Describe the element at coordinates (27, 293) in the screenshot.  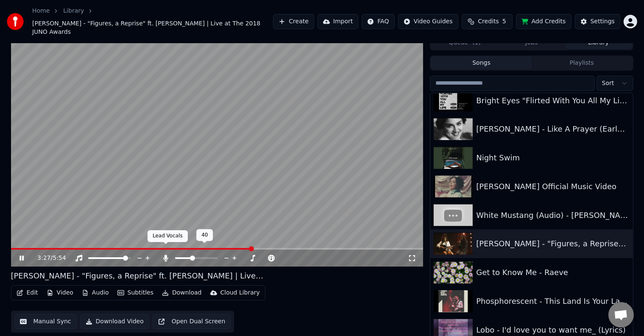
I see `button: Edit` at that location.